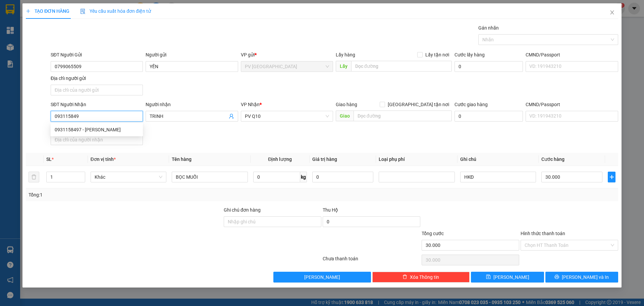 This screenshot has height=306, width=644. I want to click on div: SĐT Người Nhận, so click(96, 104).